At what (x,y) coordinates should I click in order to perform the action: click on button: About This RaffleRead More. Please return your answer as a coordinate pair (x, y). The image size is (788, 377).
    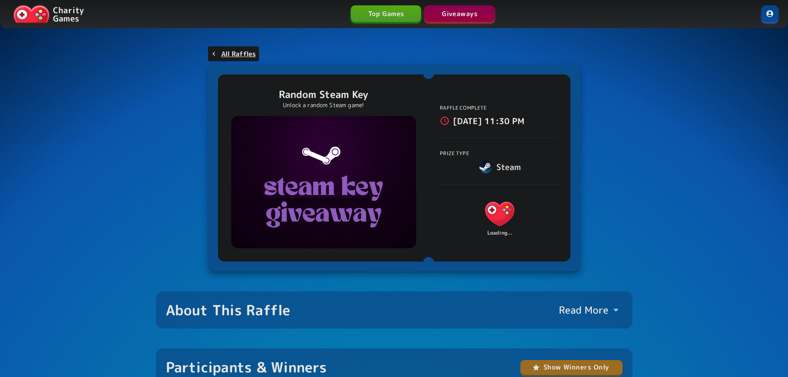
    Looking at the image, I should click on (394, 310).